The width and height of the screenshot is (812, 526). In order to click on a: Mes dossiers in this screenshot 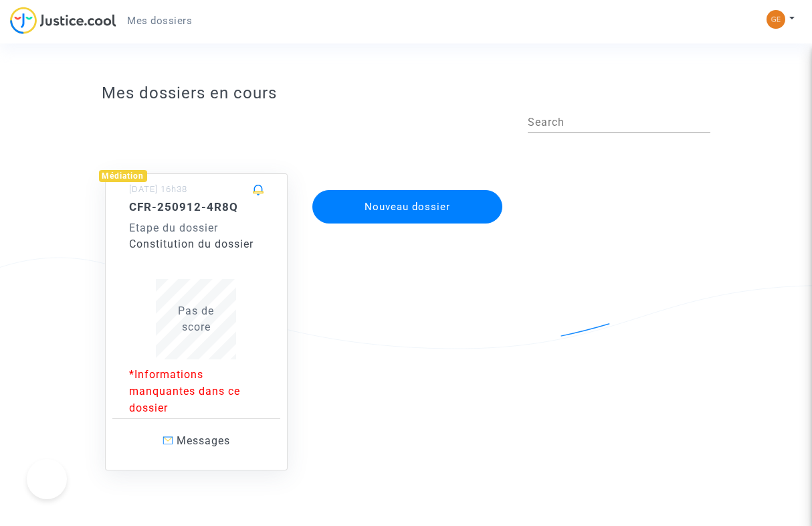, I will do `click(159, 21)`.